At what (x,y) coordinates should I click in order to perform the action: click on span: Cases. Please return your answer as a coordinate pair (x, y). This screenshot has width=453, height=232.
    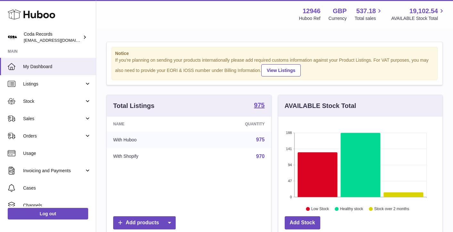
    Looking at the image, I should click on (57, 188).